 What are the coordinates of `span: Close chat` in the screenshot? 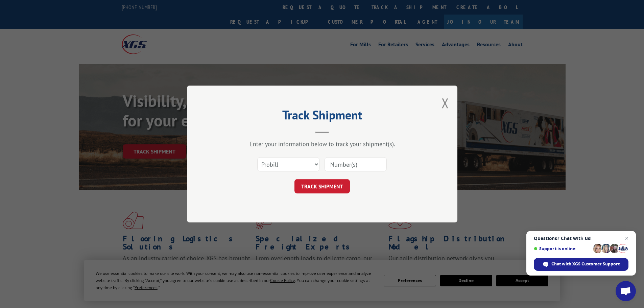 It's located at (627, 238).